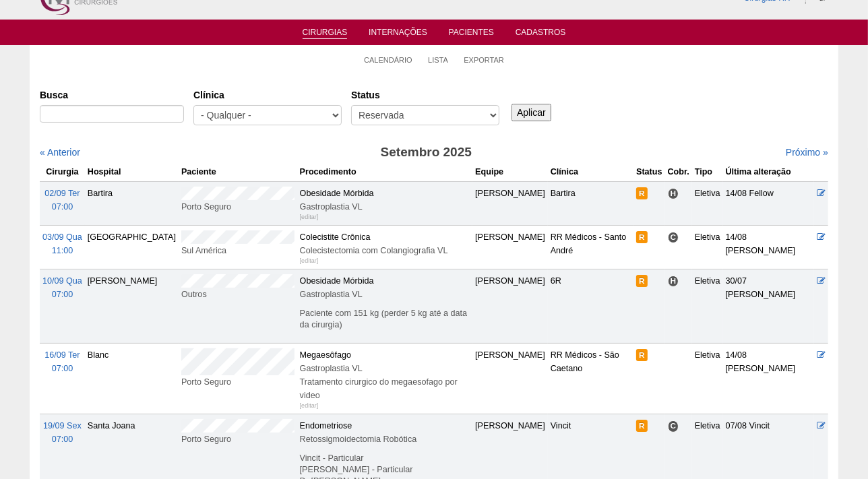  I want to click on a: Próximo », so click(807, 153).